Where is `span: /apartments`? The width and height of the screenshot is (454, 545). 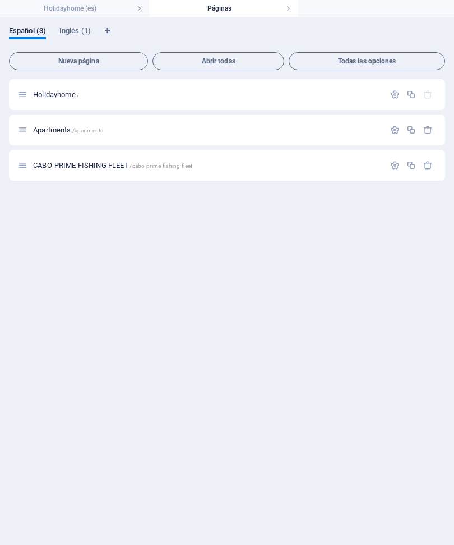
span: /apartments is located at coordinates (88, 130).